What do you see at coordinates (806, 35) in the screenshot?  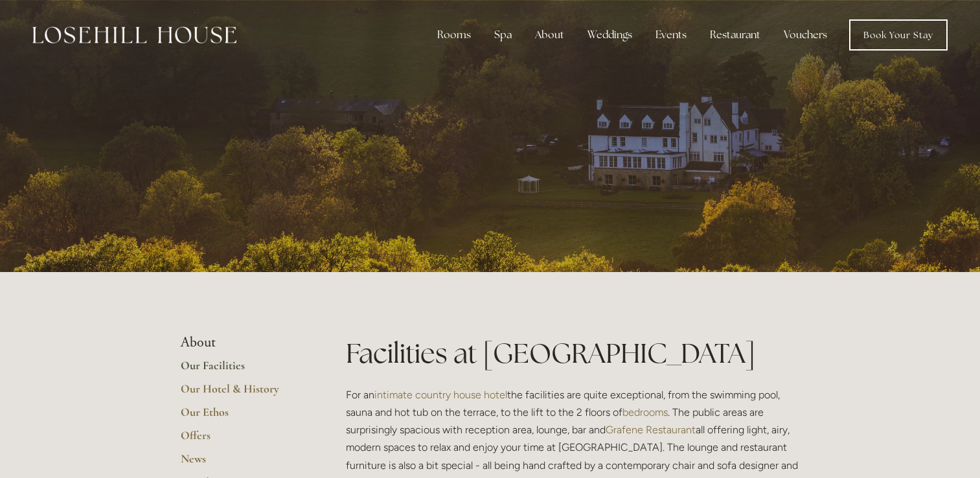 I see `a: Vouchers` at bounding box center [806, 35].